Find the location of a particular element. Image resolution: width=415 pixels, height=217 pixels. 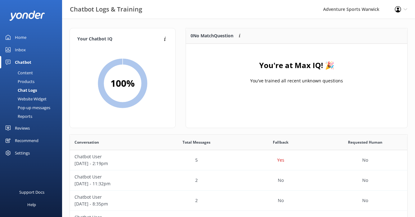

p: You've trained all recent unknown questions is located at coordinates (296, 81).